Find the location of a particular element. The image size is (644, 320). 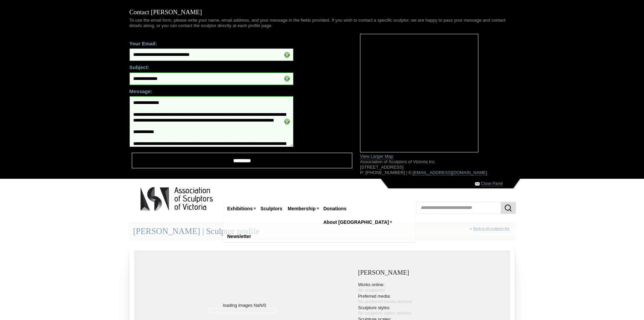

label: Subject: is located at coordinates (240, 66).